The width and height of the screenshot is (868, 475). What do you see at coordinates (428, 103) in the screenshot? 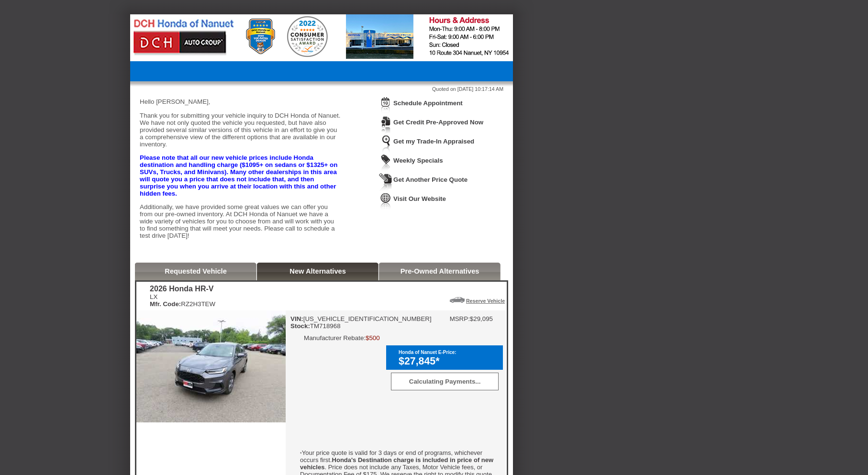
I see `a: Schedule Appointment` at bounding box center [428, 103].